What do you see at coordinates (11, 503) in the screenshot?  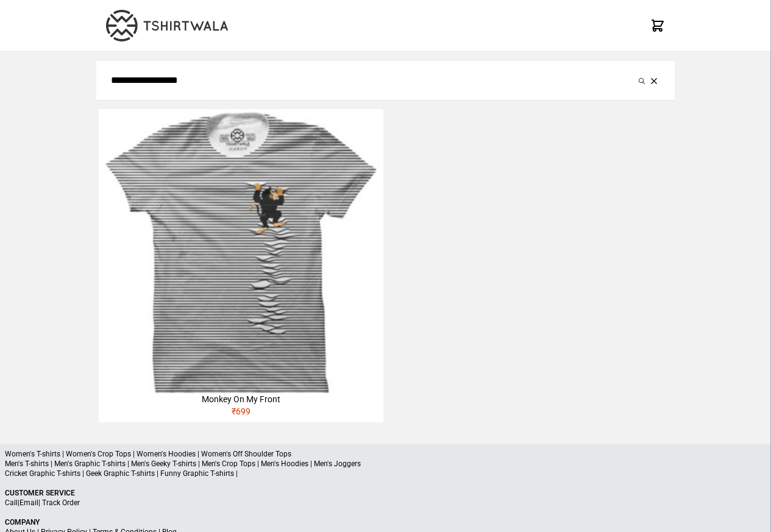 I see `a: Call` at bounding box center [11, 503].